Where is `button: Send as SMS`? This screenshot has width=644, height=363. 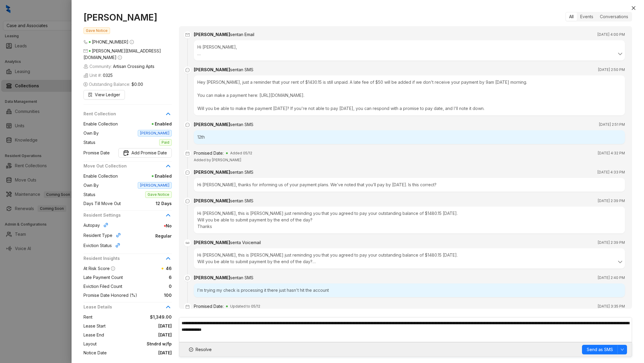
button: Send as SMS is located at coordinates (600, 349).